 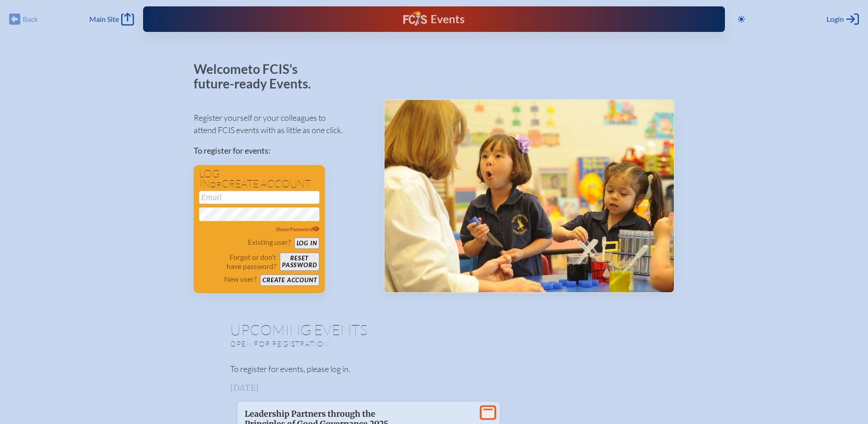 I want to click on p: To register for events, please log in., so click(x=434, y=369).